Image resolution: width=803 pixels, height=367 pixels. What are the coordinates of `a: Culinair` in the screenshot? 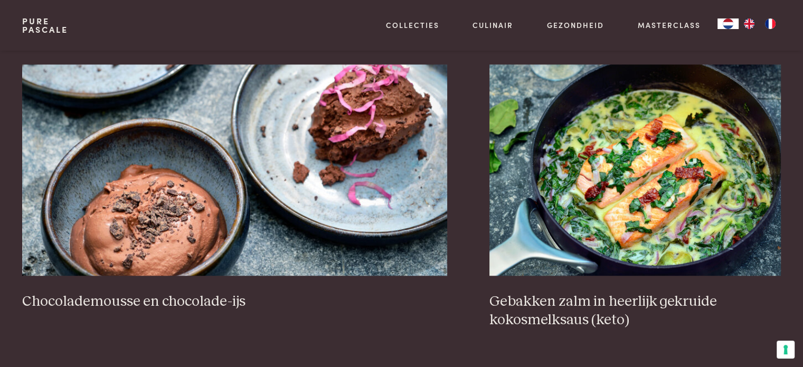 It's located at (493, 25).